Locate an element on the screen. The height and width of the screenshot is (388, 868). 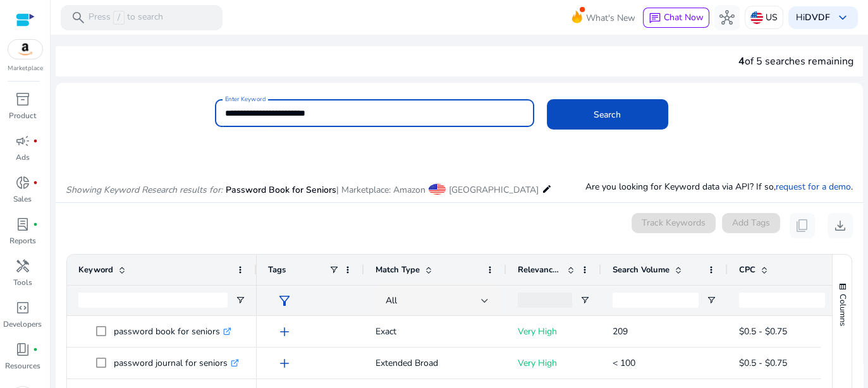
span: search is located at coordinates (79, 18).